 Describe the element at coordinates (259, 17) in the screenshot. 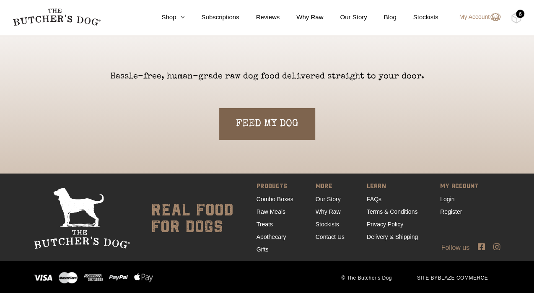

I see `a: Reviews` at that location.